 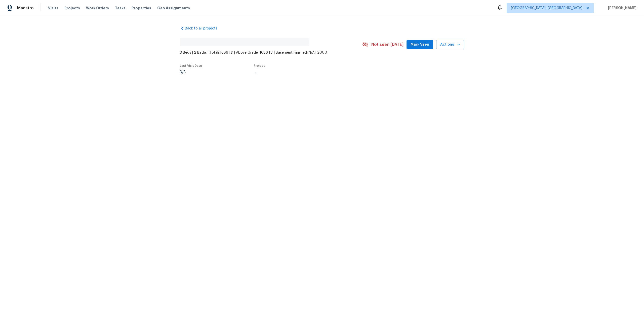 I want to click on div: N/A, so click(x=191, y=72).